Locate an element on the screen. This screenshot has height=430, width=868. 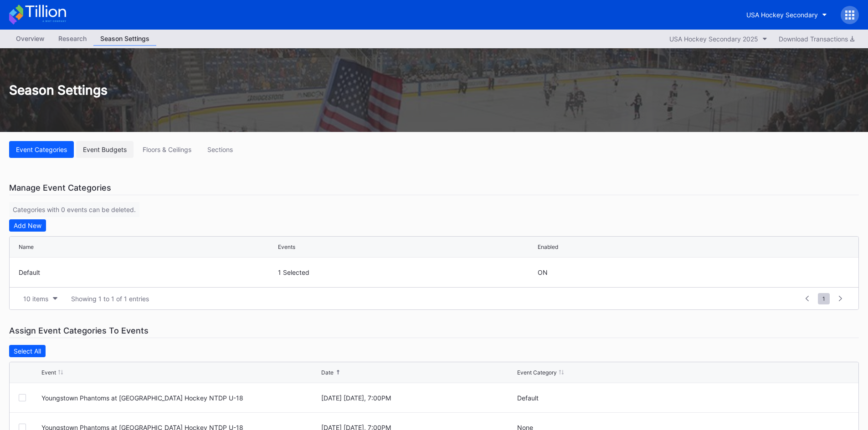
a: Sections is located at coordinates (220, 149).